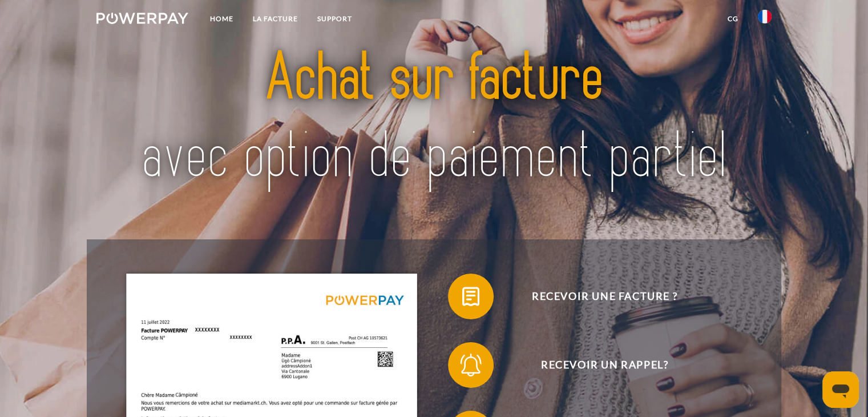  Describe the element at coordinates (604, 296) in the screenshot. I see `span: Recevoir une facture ?` at that location.